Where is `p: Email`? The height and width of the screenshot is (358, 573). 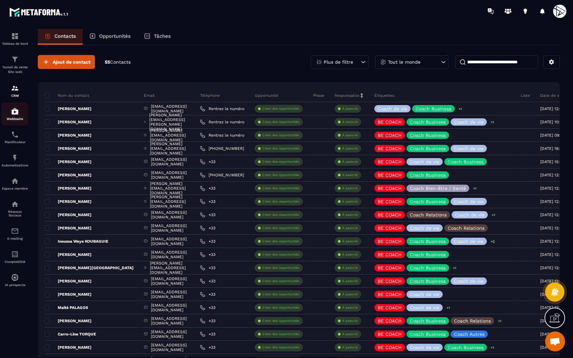 p: Email is located at coordinates (149, 95).